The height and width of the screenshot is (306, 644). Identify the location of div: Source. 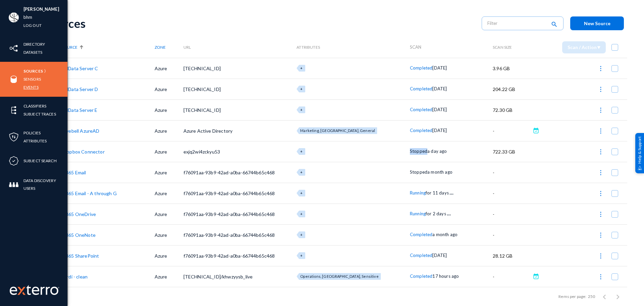
(108, 47).